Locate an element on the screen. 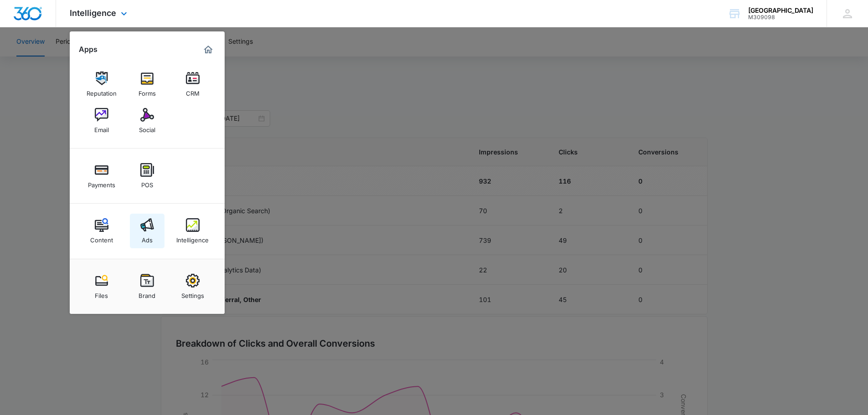 The height and width of the screenshot is (415, 868). div: Brand is located at coordinates (147, 293).